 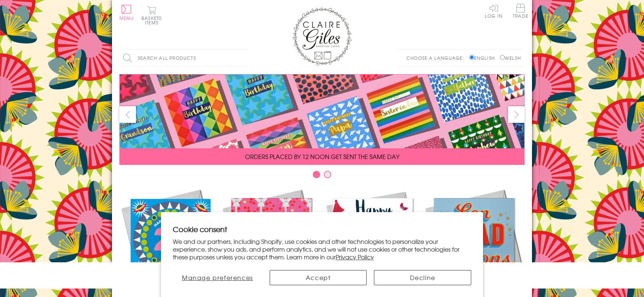 I want to click on h2: Cookie consent, so click(x=322, y=229).